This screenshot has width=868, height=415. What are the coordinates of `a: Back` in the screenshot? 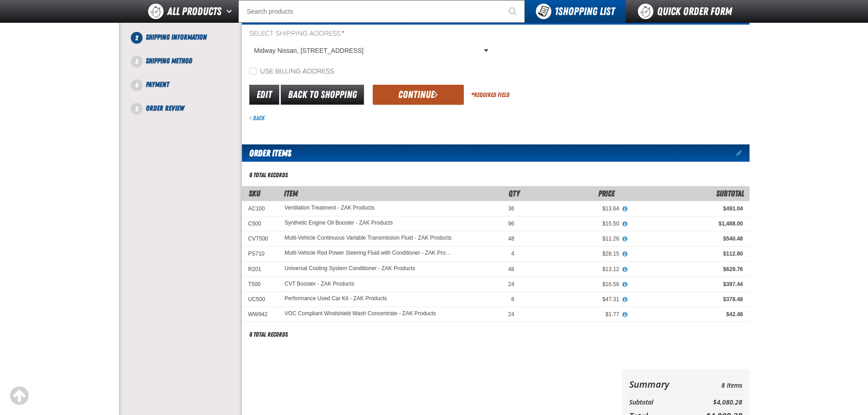 It's located at (257, 118).